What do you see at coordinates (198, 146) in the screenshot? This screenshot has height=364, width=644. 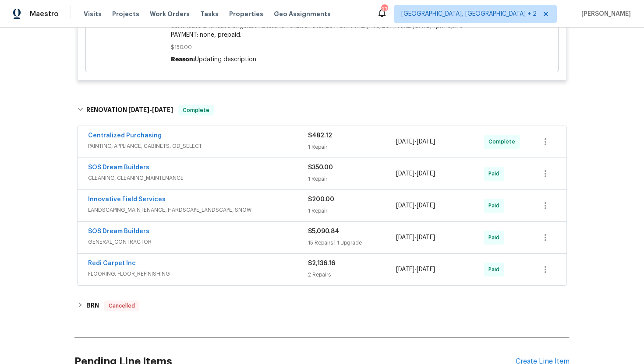 I see `span: PAINTING, APPLIANCE, CABINETS, OD_SELECT` at bounding box center [198, 146].